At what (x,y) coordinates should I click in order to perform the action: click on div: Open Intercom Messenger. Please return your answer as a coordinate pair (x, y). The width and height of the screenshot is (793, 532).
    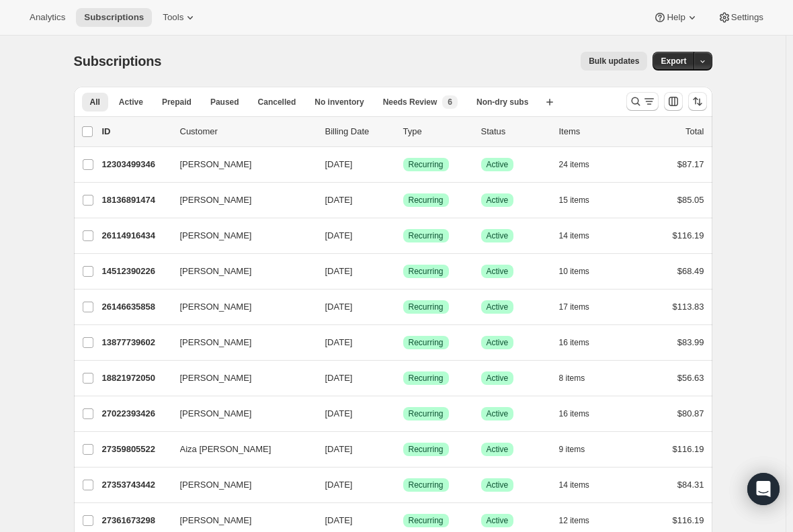
    Looking at the image, I should click on (764, 489).